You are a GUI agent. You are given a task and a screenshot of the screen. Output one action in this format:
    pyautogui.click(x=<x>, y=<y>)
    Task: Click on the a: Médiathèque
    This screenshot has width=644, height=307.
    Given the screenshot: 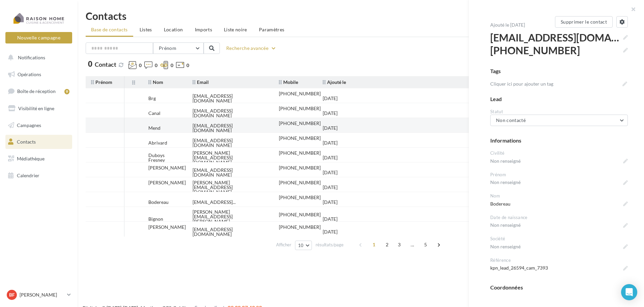 What is the action you would take?
    pyautogui.click(x=39, y=159)
    